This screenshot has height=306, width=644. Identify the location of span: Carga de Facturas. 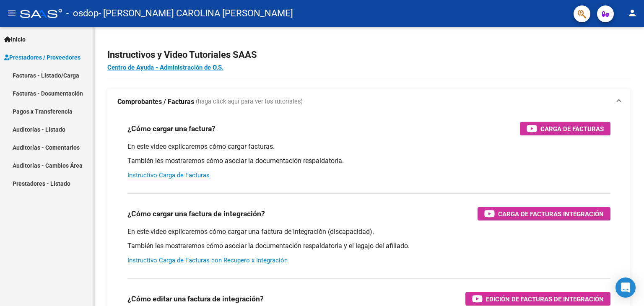
(572, 129).